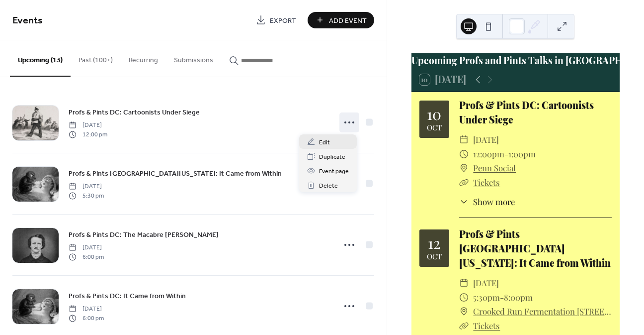 The height and width of the screenshot is (335, 644). What do you see at coordinates (95, 58) in the screenshot?
I see `button: Past (100+)` at bounding box center [95, 58].